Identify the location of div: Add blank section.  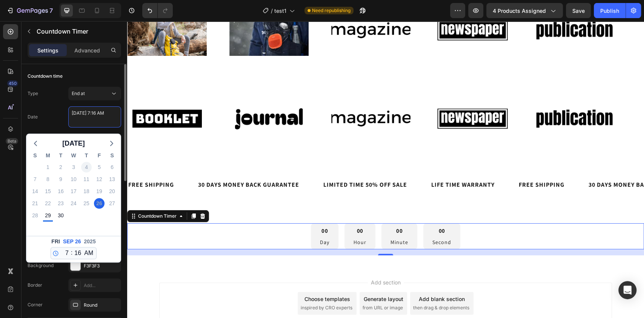
(315, 278).